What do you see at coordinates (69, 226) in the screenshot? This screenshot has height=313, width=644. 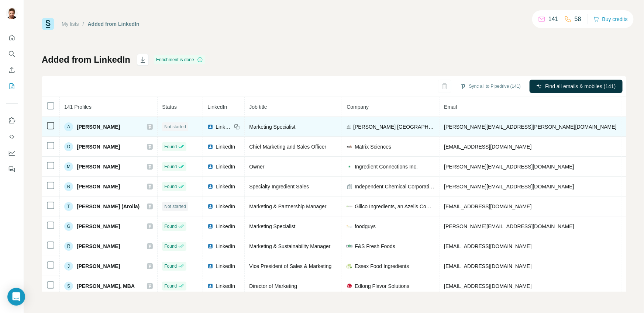 I see `div: G` at bounding box center [69, 226].